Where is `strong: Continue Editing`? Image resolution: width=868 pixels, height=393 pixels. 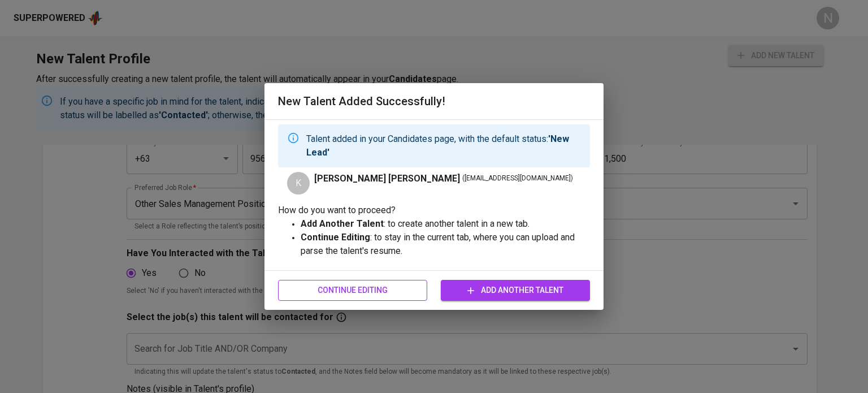
strong: Continue Editing is located at coordinates (335, 237).